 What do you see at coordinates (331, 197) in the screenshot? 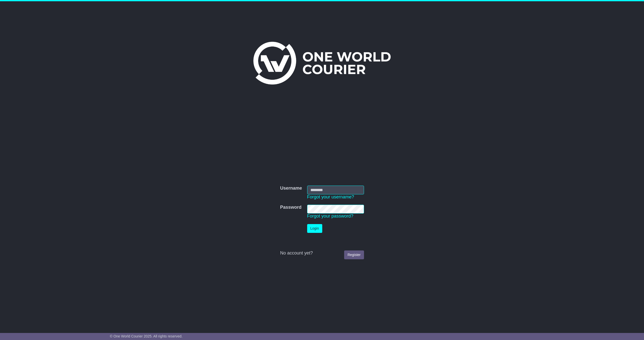
I see `a: Forgot your username?` at bounding box center [331, 197].